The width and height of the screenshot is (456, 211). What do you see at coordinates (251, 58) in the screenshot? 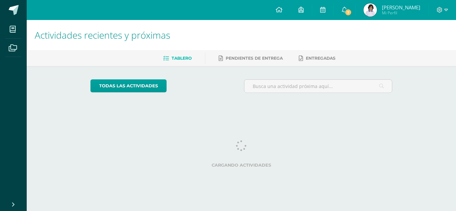
I see `a: Pendientes de entrega` at bounding box center [251, 58].